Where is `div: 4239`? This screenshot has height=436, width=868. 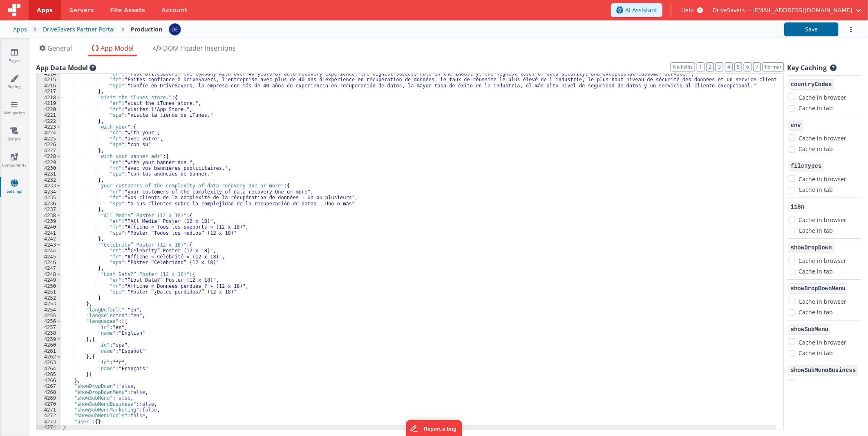 div: 4239 is located at coordinates (49, 221).